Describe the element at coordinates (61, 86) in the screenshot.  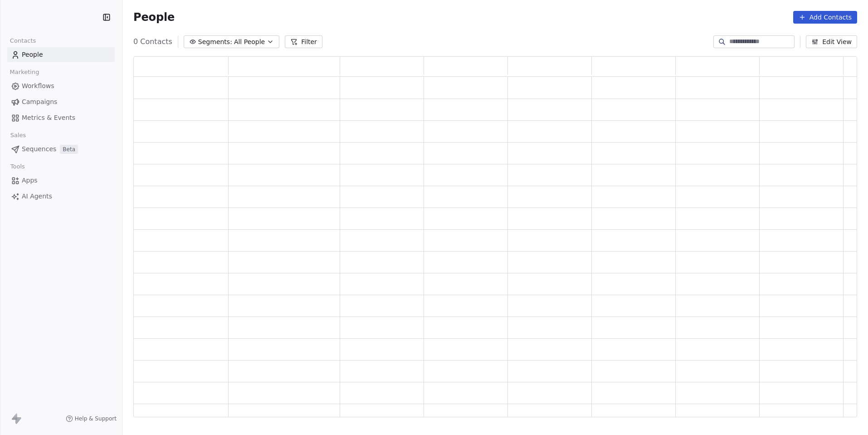
I see `a: Workflows` at that location.